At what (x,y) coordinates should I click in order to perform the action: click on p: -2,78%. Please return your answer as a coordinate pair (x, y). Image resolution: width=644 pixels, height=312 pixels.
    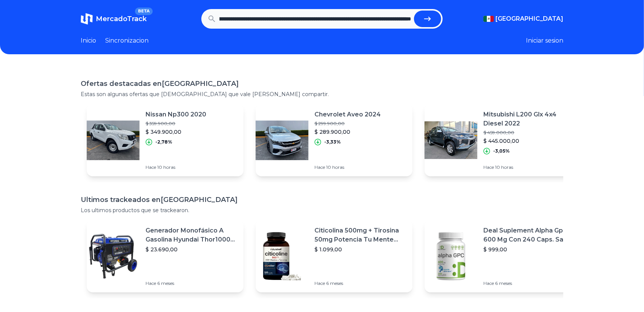
    Looking at the image, I should click on (164, 142).